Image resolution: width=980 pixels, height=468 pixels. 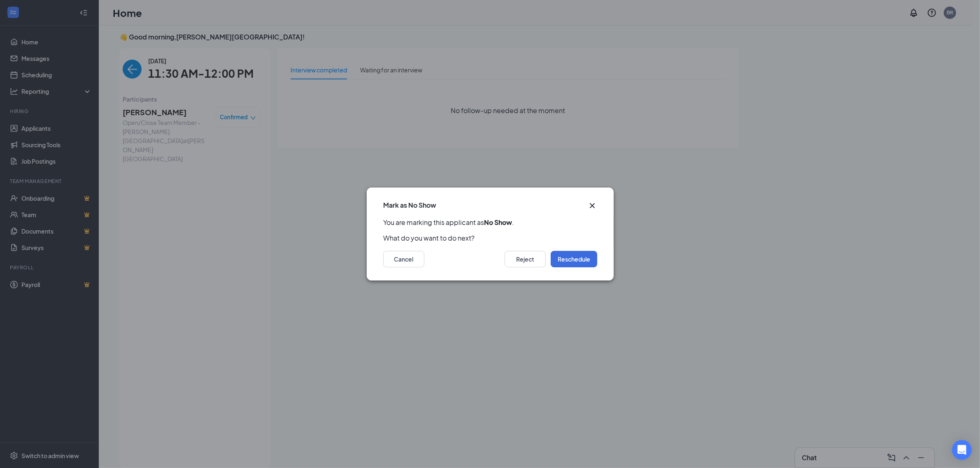 I want to click on h3: Mark as No Show, so click(x=409, y=206).